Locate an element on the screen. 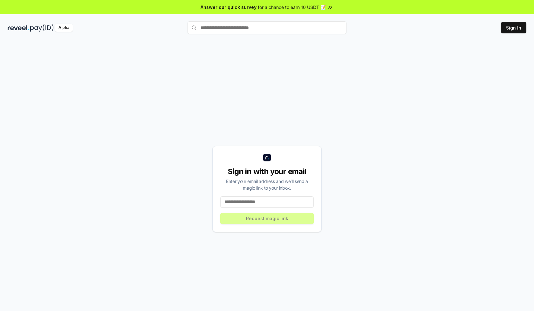  div: Sign in with your email is located at coordinates (267, 172).